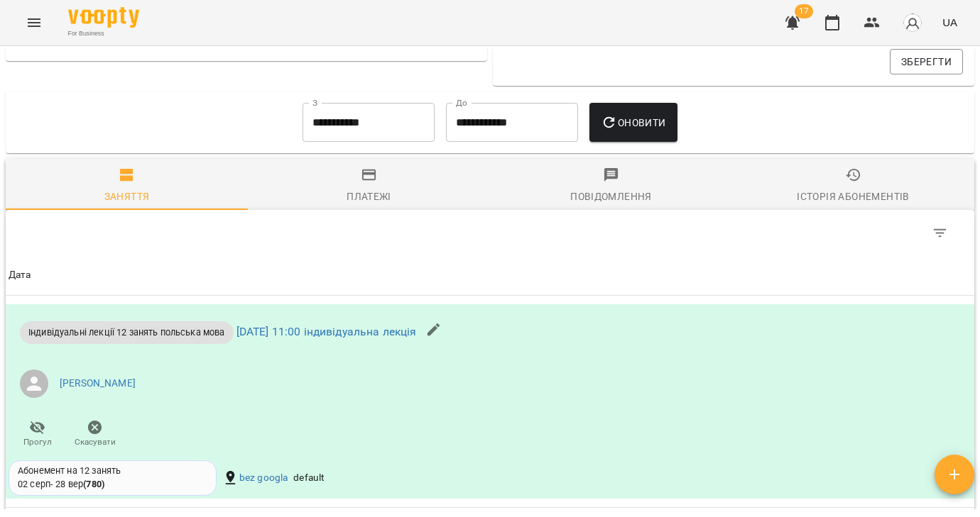 This screenshot has width=980, height=517. What do you see at coordinates (20, 275) in the screenshot?
I see `div: Sort` at bounding box center [20, 275].